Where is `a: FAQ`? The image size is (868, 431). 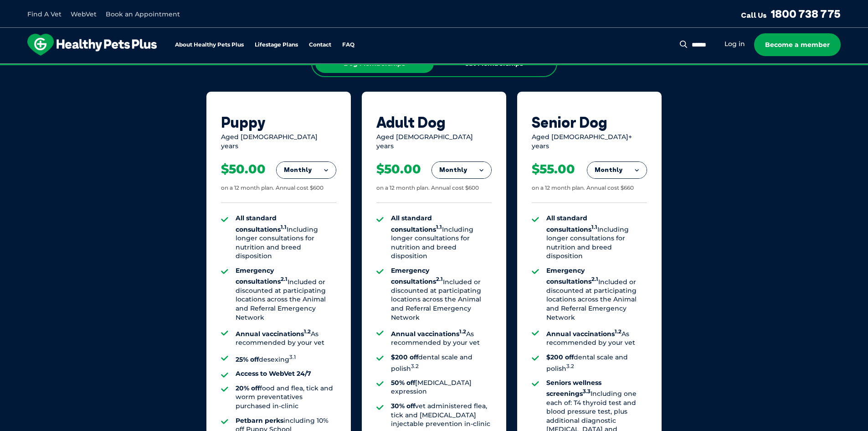 a: FAQ is located at coordinates (348, 45).